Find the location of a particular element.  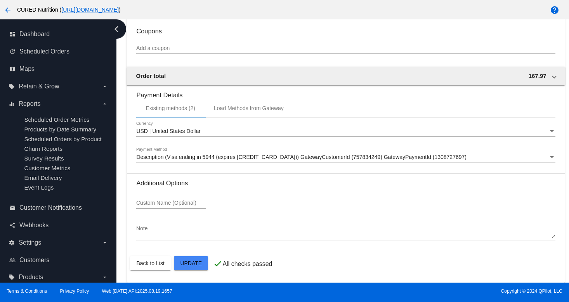

span: Back to List is located at coordinates (150, 263).